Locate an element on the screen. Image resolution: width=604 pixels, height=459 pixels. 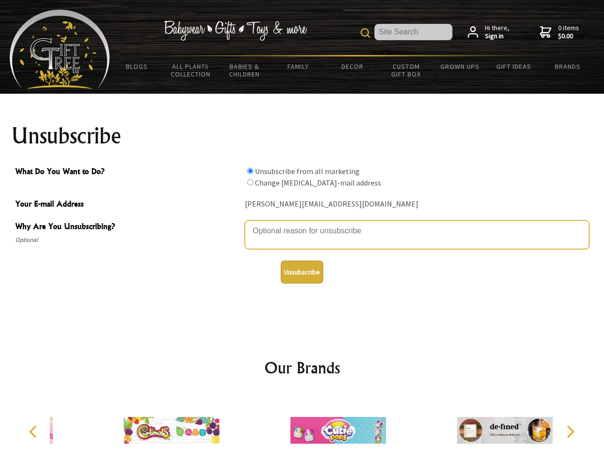
a: Custom Gift Box is located at coordinates (406, 70).